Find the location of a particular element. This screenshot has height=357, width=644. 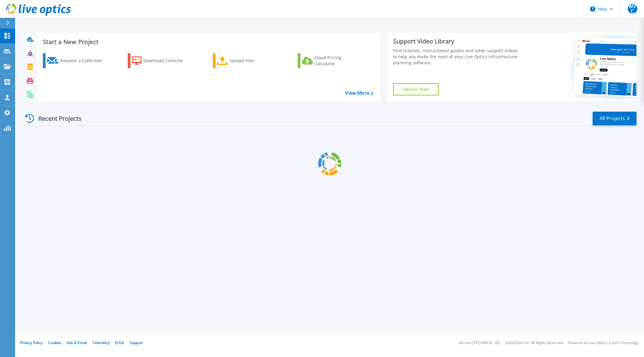

a: View More is located at coordinates (359, 93).